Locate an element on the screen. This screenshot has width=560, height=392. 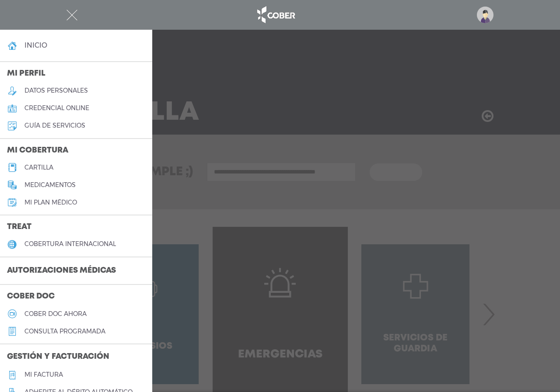
h5: datos personales is located at coordinates (56, 90).